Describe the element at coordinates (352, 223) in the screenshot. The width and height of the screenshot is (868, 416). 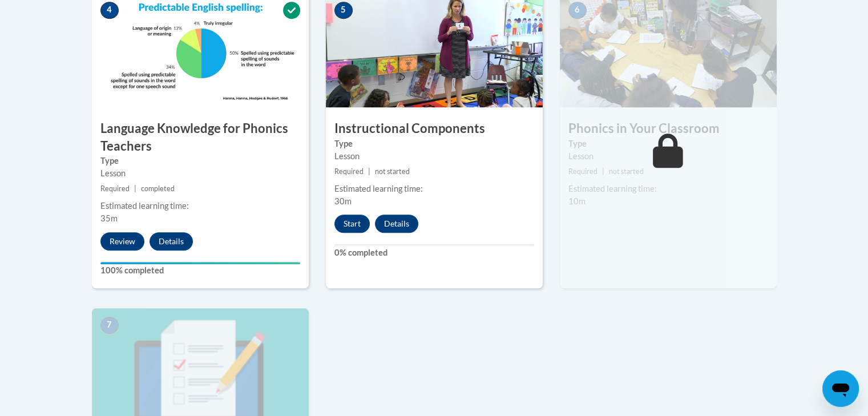
I see `button: Start` at that location.